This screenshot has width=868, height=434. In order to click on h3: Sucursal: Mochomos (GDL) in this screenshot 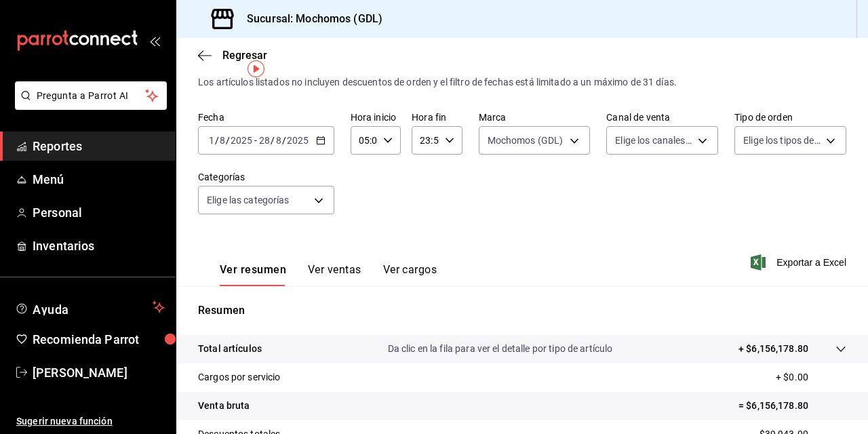, I will do `click(310, 19)`.